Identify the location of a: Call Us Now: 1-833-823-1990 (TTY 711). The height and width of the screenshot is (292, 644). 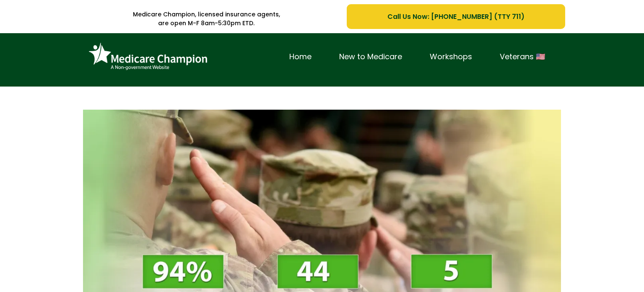
(456, 16).